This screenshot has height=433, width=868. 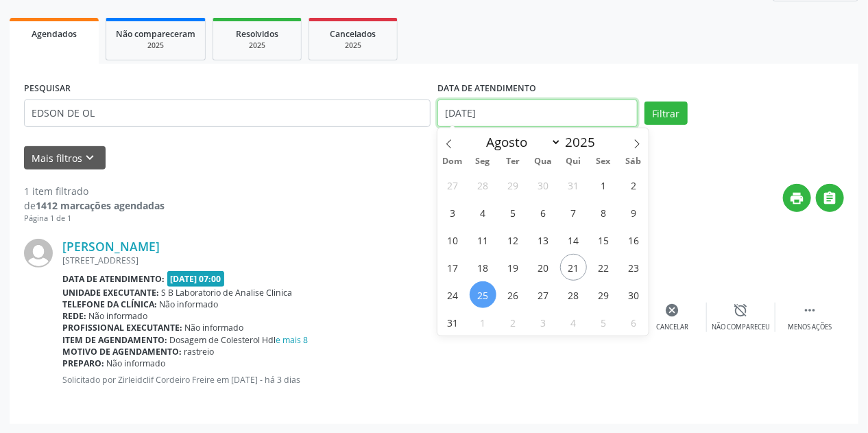 I want to click on span: Dosagem de Colesterol Hdl, so click(x=239, y=340).